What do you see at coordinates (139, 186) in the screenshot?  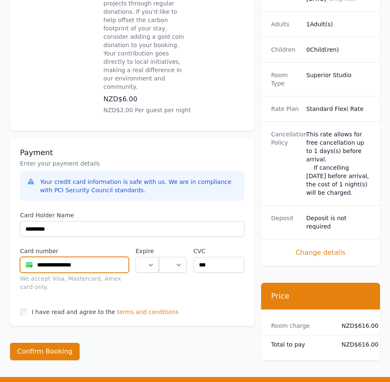 I see `div: Your credit card information is safe with us. We are in compliance with PCI Security Council stan...` at bounding box center [139, 186].